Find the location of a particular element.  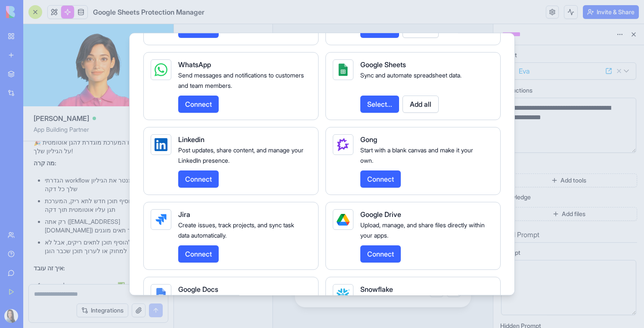

span: Create issues, track projects, and sync task data automatically. is located at coordinates (236, 230).